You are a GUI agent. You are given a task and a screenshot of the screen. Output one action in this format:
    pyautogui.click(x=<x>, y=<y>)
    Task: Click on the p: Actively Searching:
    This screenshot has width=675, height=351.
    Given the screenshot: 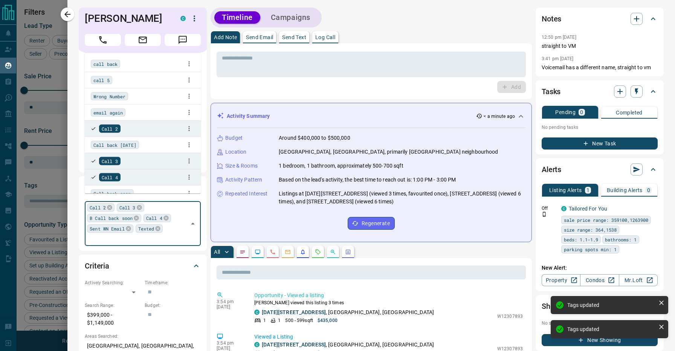 What is the action you would take?
    pyautogui.click(x=113, y=283)
    